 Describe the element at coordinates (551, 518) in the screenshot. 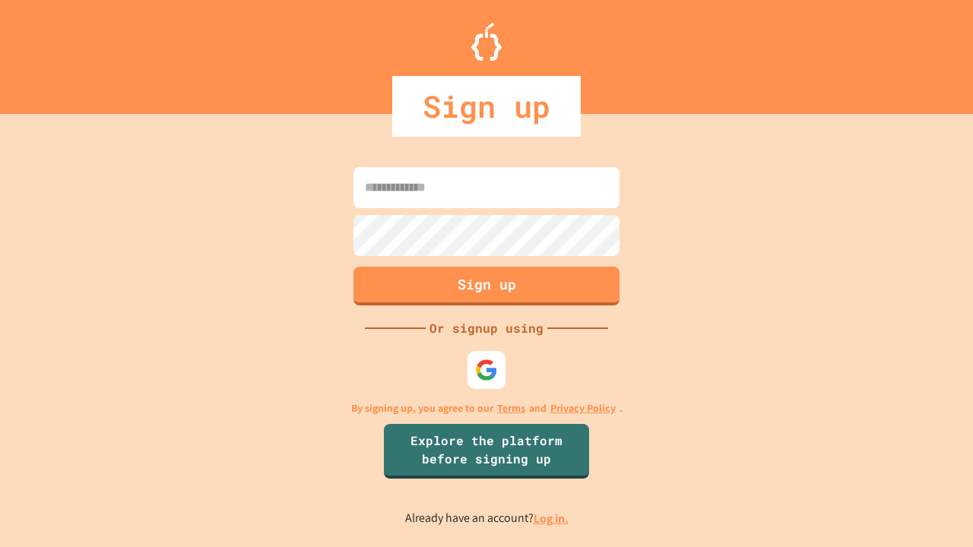

I see `a: Log in.` at that location.